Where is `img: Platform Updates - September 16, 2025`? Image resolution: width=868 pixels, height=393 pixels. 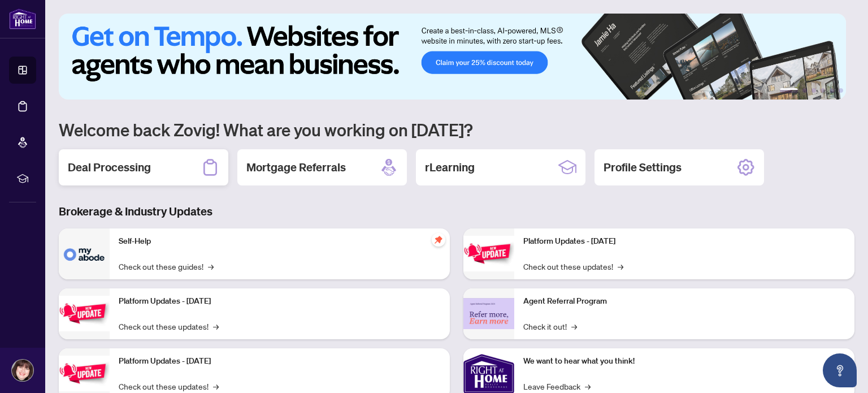 img: Platform Updates - September 16, 2025 is located at coordinates (84, 313).